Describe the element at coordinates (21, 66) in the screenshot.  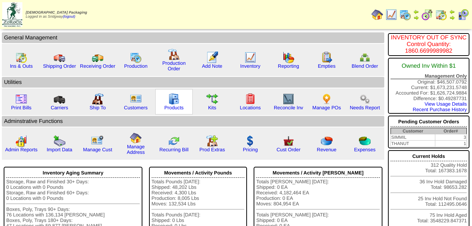
I see `a: Ins & Outs` at that location.